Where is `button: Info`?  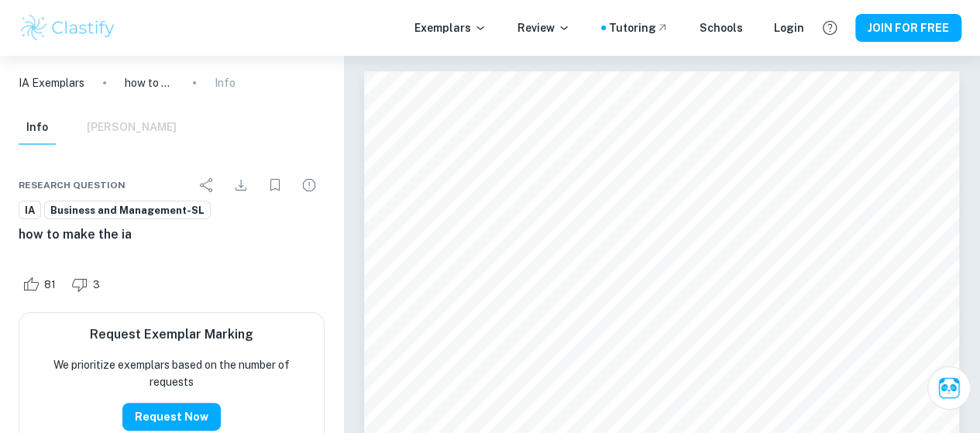 button: Info is located at coordinates (37, 128).